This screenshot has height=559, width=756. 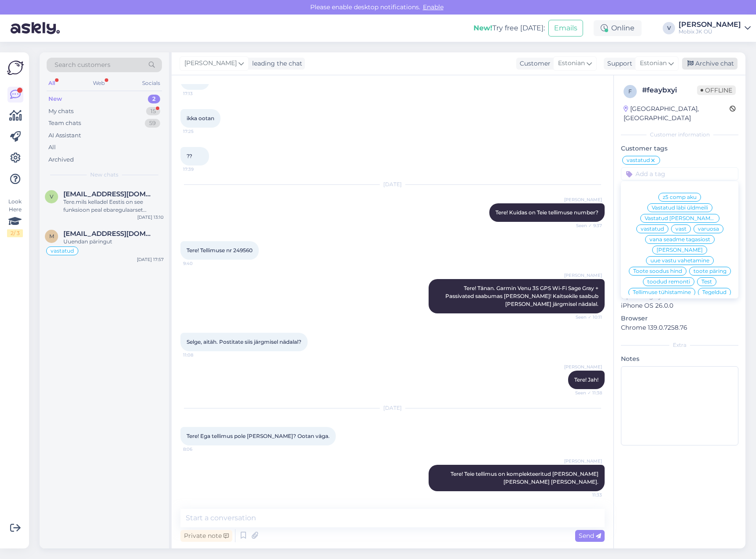 What do you see at coordinates (679, 135) in the screenshot?
I see `div: Customer information` at bounding box center [679, 135].